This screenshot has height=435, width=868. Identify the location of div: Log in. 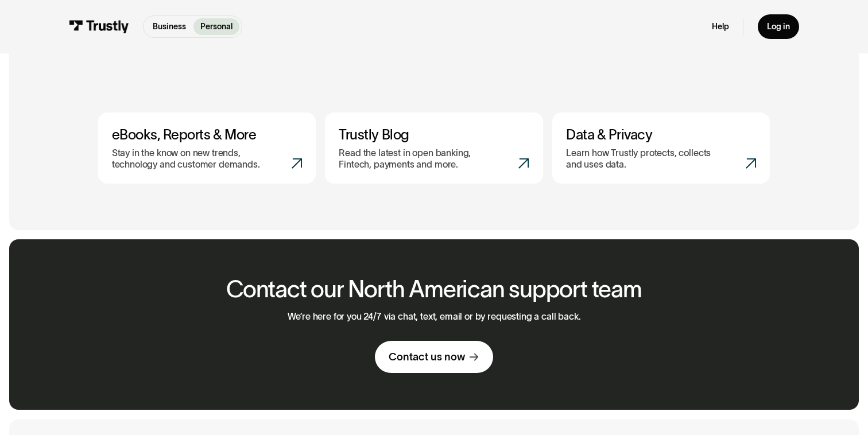
(778, 26).